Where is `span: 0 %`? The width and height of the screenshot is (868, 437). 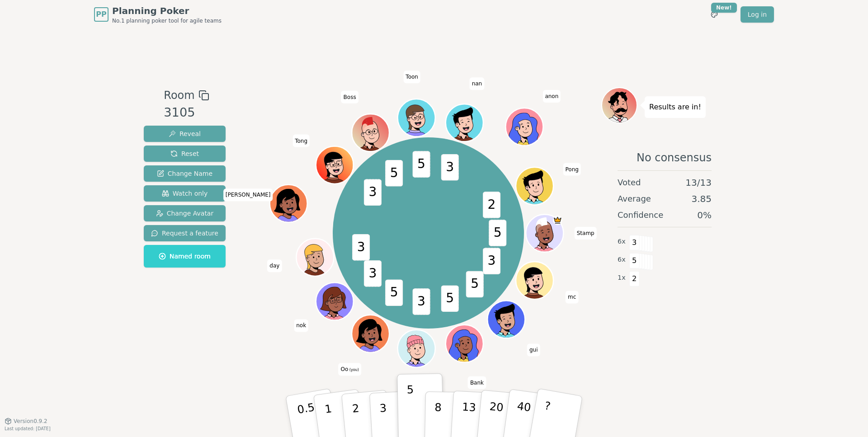
span: 0 % is located at coordinates (704, 215).